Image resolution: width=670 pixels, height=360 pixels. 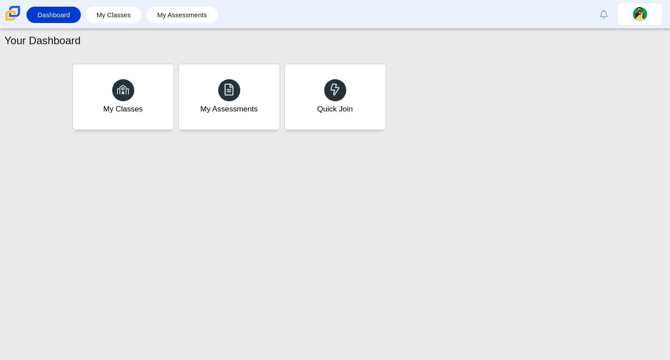 I want to click on div: Quick Join, so click(x=335, y=109).